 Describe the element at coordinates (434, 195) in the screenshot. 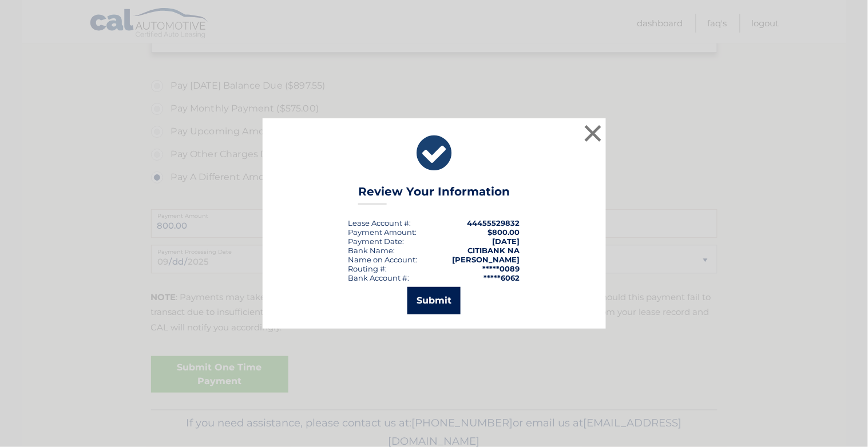

I see `h3: Review Your Information` at that location.